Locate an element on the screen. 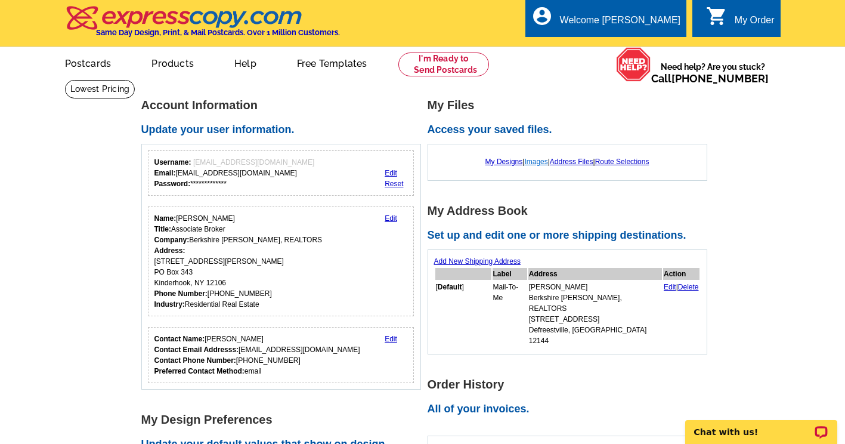 Image resolution: width=845 pixels, height=444 pixels. h2: Access your saved files. is located at coordinates (571, 130).